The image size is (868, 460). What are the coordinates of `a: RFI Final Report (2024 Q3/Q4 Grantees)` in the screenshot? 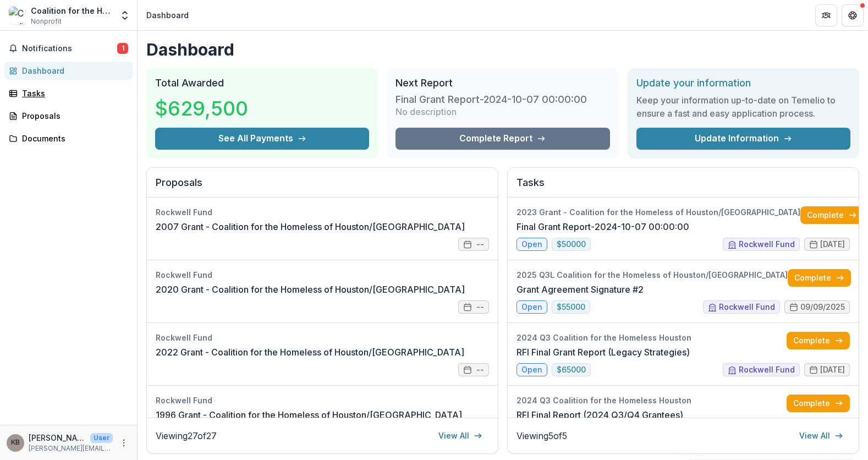 It's located at (600, 415).